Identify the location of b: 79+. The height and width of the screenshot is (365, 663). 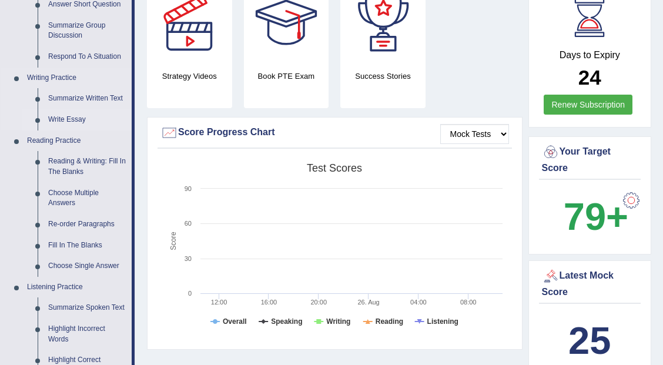
(596, 216).